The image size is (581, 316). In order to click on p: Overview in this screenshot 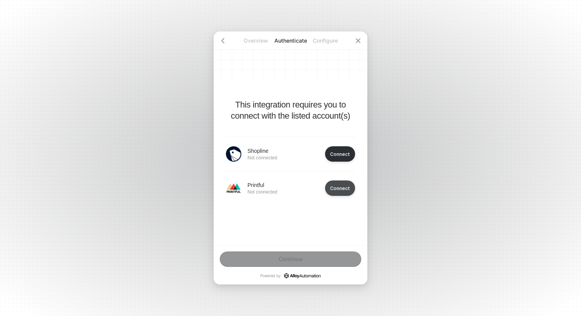, I will do `click(256, 41)`.